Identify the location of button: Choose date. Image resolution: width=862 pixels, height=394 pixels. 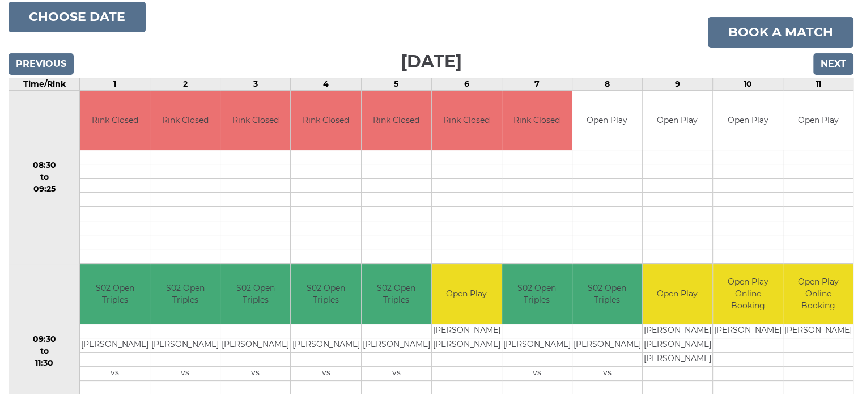
(77, 17).